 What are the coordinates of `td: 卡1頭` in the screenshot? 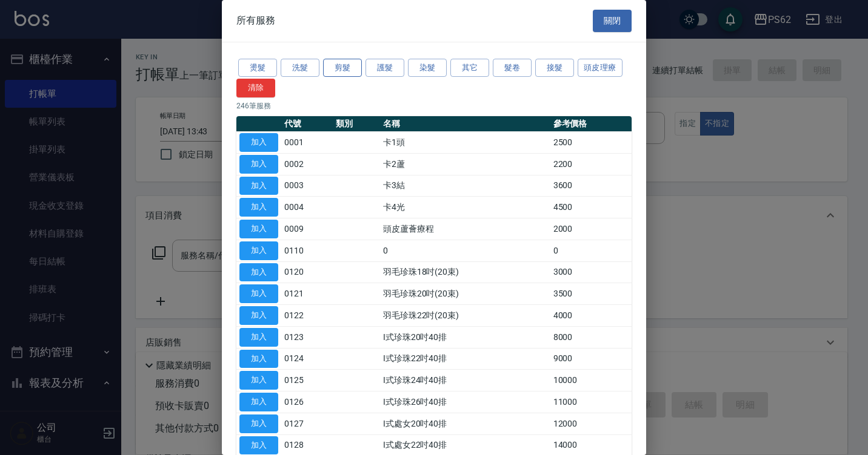 It's located at (465, 143).